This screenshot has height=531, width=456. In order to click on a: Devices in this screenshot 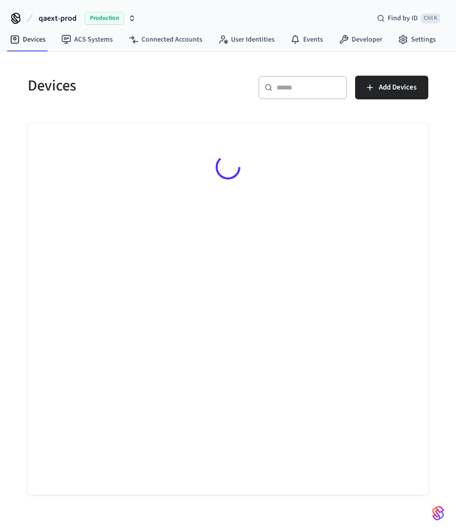, I will do `click(28, 40)`.